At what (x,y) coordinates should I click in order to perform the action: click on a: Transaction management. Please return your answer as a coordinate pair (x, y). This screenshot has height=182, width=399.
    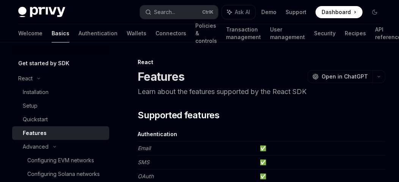
    Looking at the image, I should click on (243, 33).